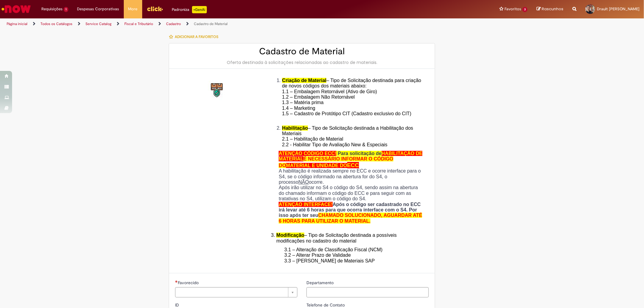 The height and width of the screenshot is (308, 644). I want to click on span: ATENÇÃO CÓDIGO ECC!, so click(307, 153).